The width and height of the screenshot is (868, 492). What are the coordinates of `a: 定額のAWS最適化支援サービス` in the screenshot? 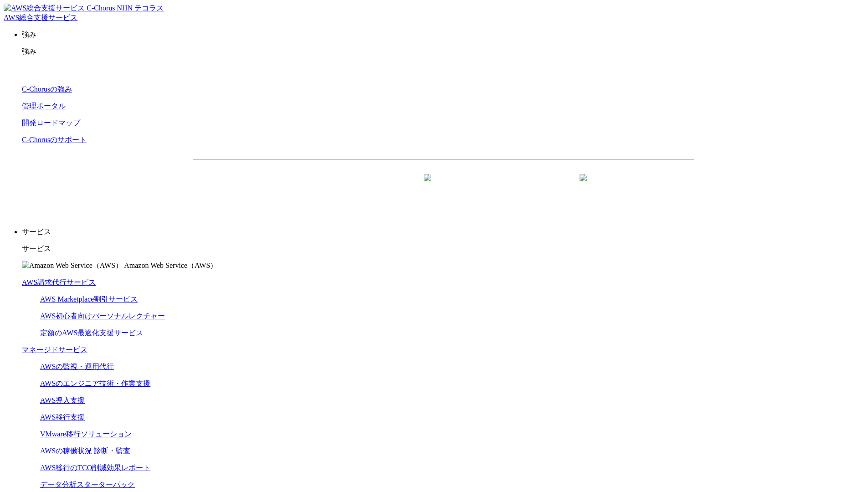 It's located at (92, 333).